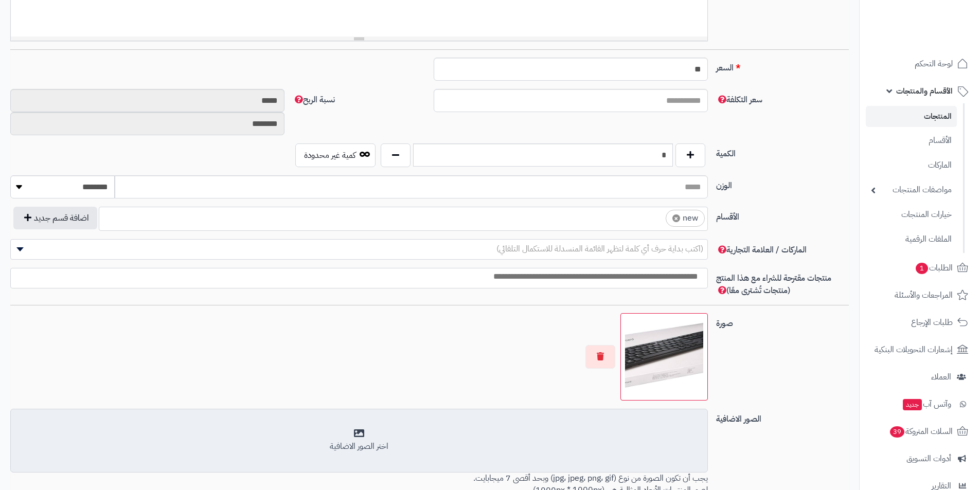  What do you see at coordinates (911, 190) in the screenshot?
I see `a: مواصفات المنتجات` at bounding box center [911, 190].